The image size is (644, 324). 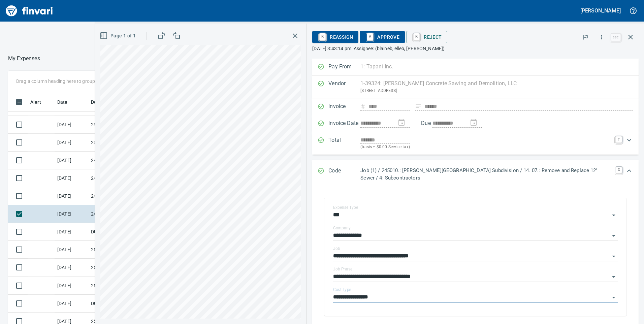 I want to click on a: T, so click(x=619, y=139).